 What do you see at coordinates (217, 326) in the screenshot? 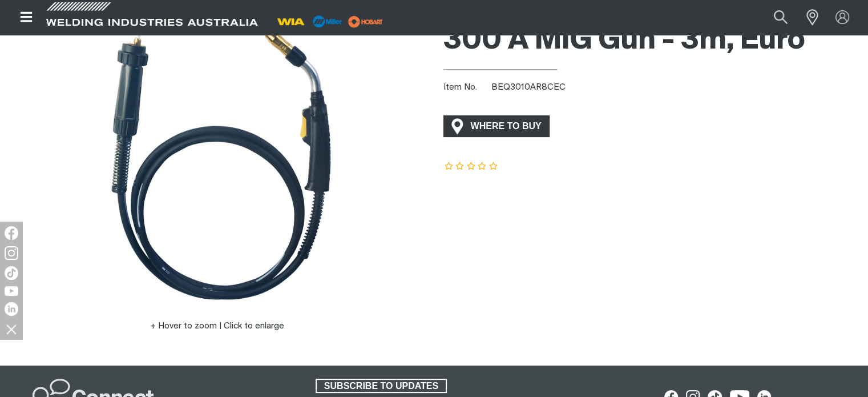
I see `button: Hover to zoom | Click to enlarge` at bounding box center [217, 326].